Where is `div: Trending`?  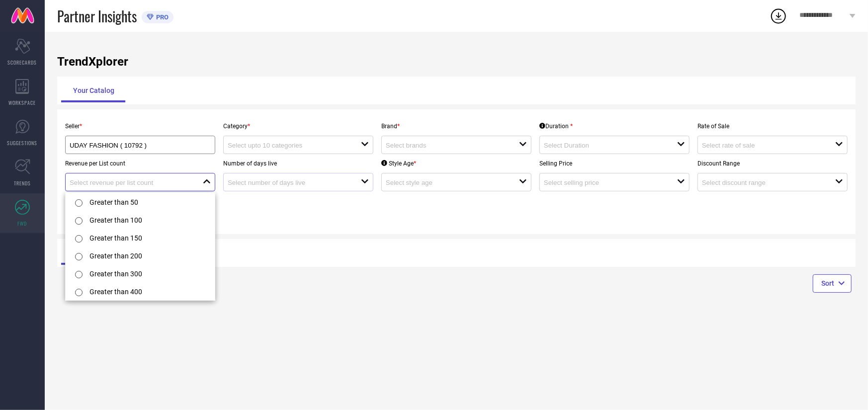 div: Trending is located at coordinates (93, 253).